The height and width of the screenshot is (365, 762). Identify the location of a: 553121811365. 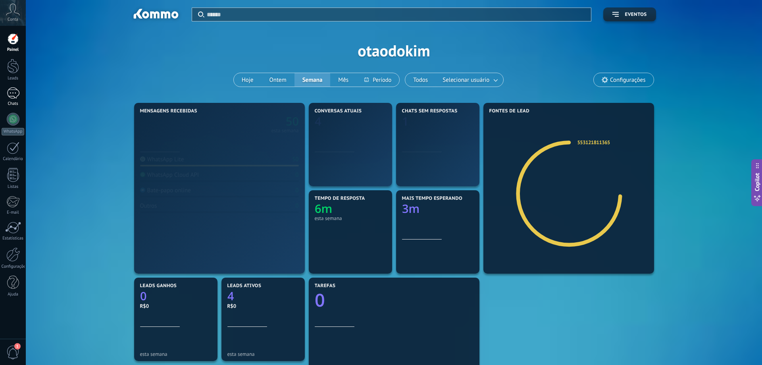
(594, 142).